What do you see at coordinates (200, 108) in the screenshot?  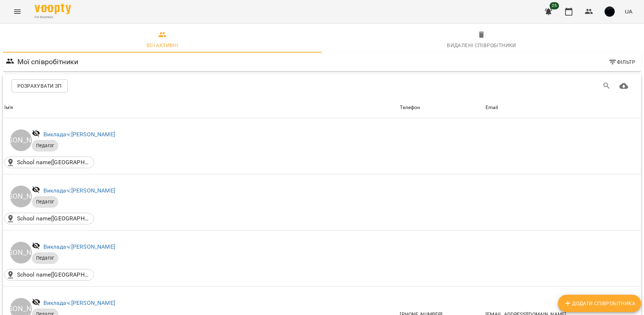 I see `span: Ім'я` at bounding box center [200, 108].